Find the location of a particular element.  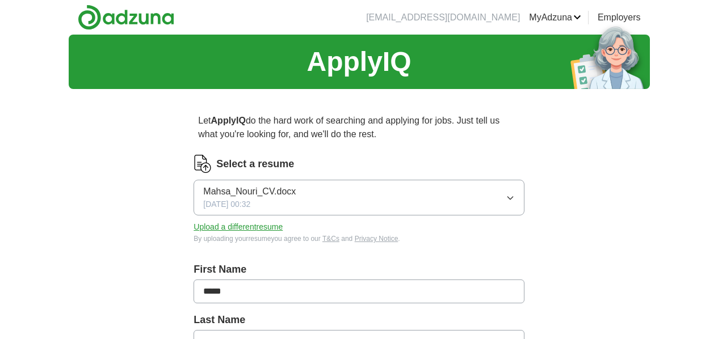

button: Upload a differentresume is located at coordinates (238, 227).